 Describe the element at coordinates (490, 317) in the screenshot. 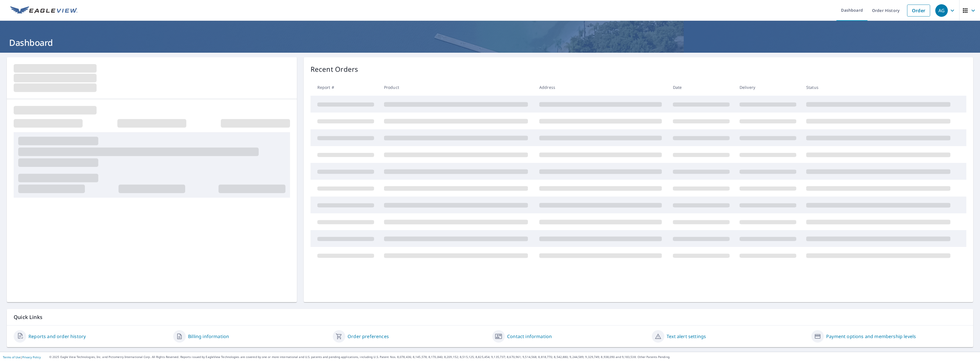

I see `p: Quick Links` at that location.